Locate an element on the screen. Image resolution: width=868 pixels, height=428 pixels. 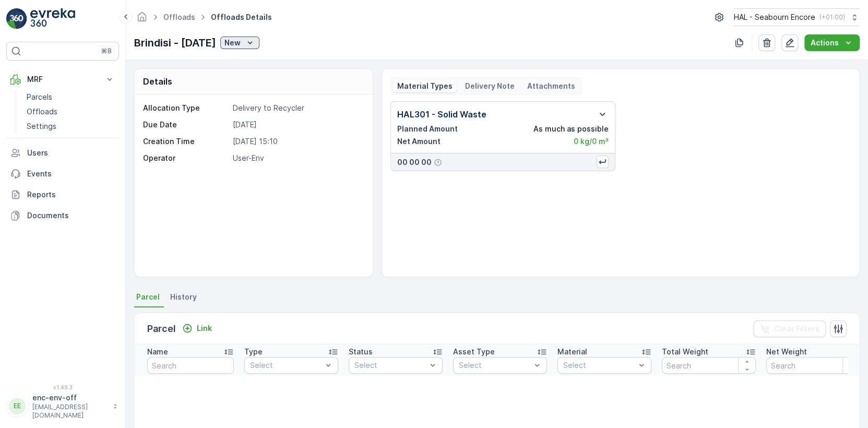
span: History is located at coordinates (183, 297).